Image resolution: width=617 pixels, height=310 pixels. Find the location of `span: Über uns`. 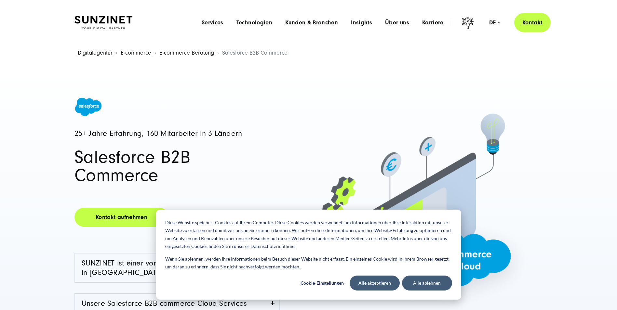

span: Über uns is located at coordinates (397, 23).